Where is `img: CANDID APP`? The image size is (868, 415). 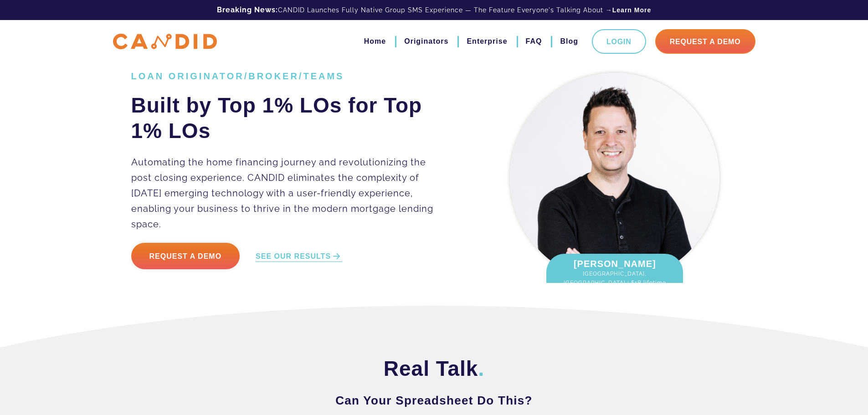 img: CANDID APP is located at coordinates (165, 42).